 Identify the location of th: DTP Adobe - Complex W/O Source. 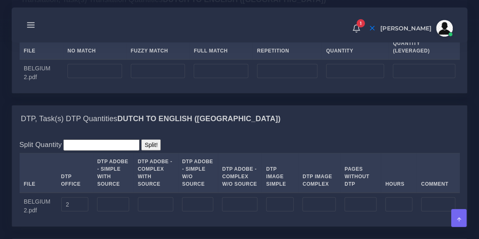
(240, 173).